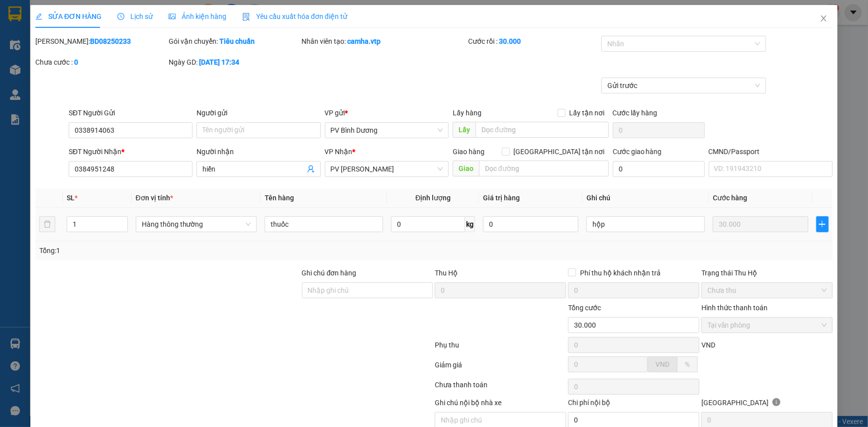 The height and width of the screenshot is (427, 868). Describe the element at coordinates (533, 41) in the screenshot. I see `div: Cước rồi :` at that location.